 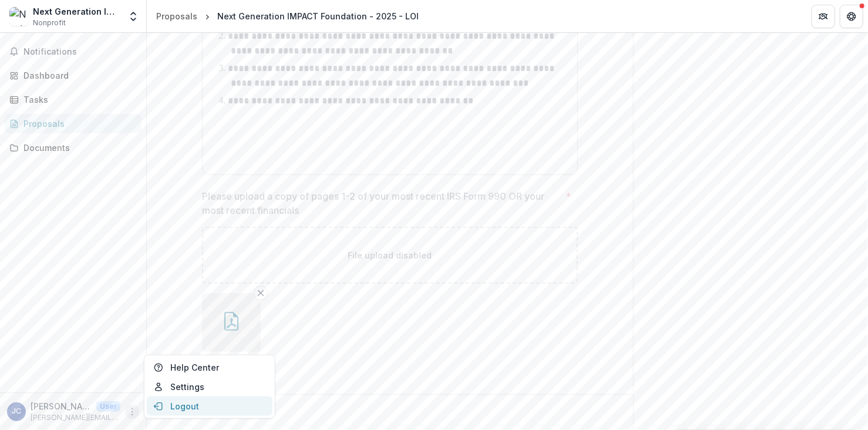 What do you see at coordinates (80, 52) in the screenshot?
I see `span: Notifications` at bounding box center [80, 52].